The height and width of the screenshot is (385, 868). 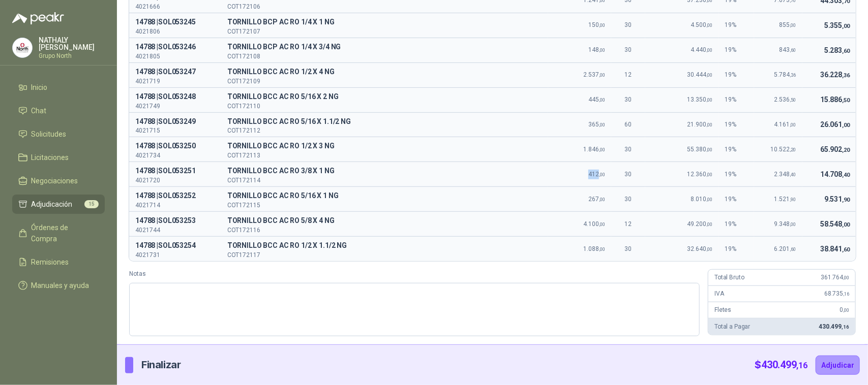 I want to click on a: Solicitudes, so click(x=59, y=134).